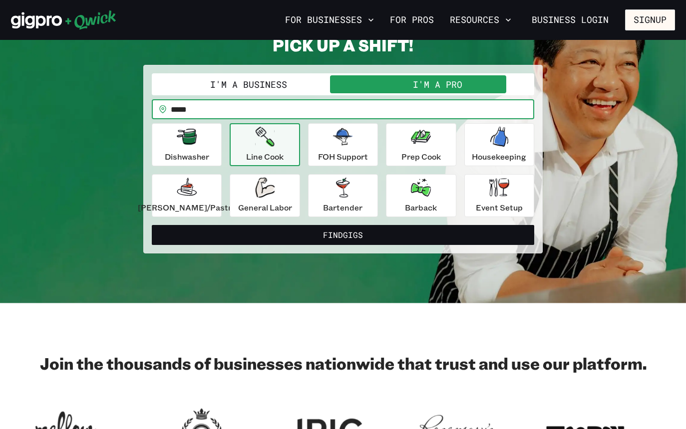 The height and width of the screenshot is (429, 686). I want to click on button: Prep Cook, so click(421, 145).